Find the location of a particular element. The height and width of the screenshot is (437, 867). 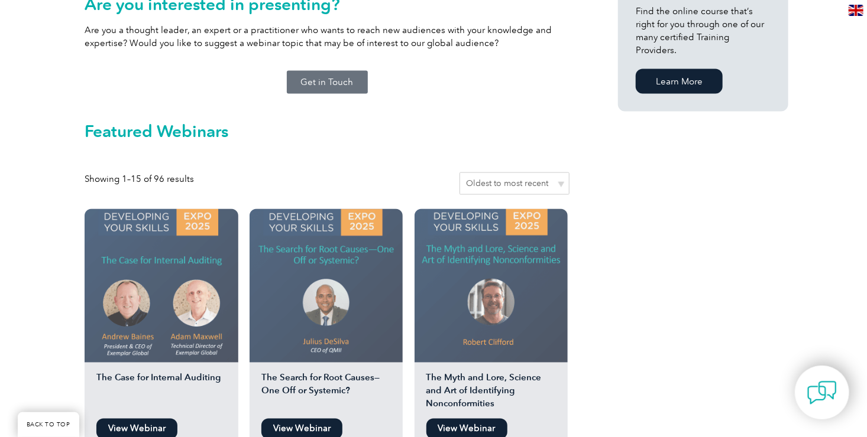

h2: The Case for Internal Auditing is located at coordinates (161, 392).